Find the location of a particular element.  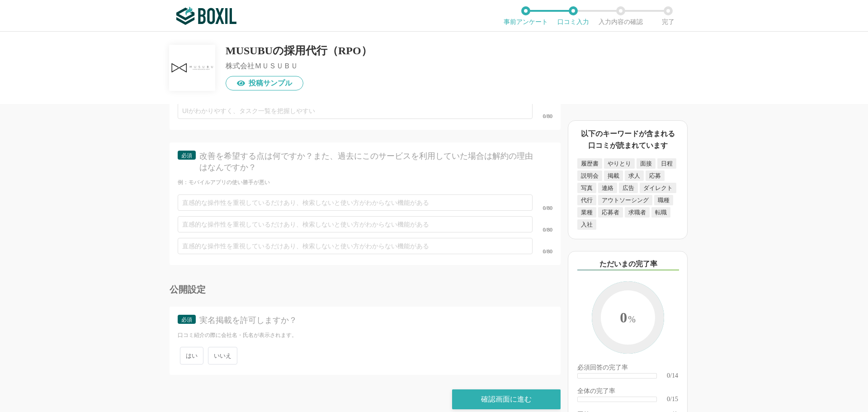

div: 公開設定 is located at coordinates (365, 289).